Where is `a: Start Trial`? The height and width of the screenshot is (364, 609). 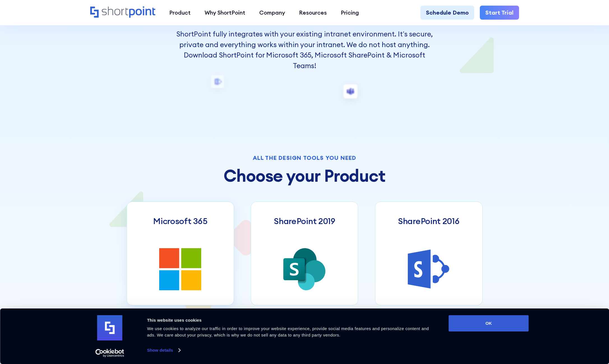 a: Start Trial is located at coordinates (499, 13).